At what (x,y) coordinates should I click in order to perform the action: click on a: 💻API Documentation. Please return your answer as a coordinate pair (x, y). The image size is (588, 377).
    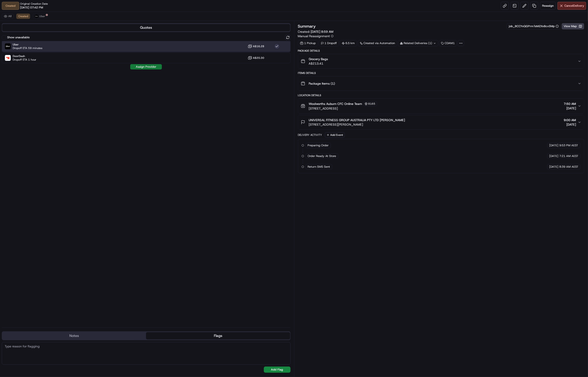
    Looking at the image, I should click on (54, 67).